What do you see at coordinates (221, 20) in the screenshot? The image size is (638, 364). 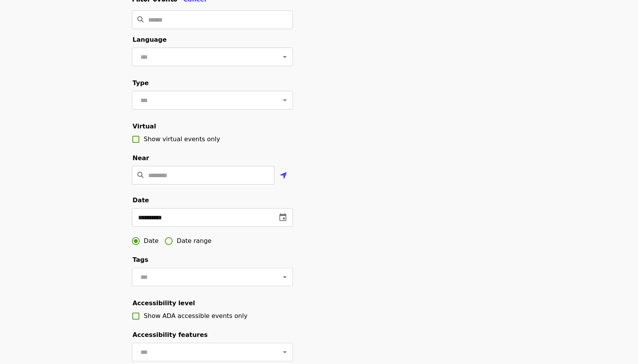 I see `input: Search` at bounding box center [221, 20].